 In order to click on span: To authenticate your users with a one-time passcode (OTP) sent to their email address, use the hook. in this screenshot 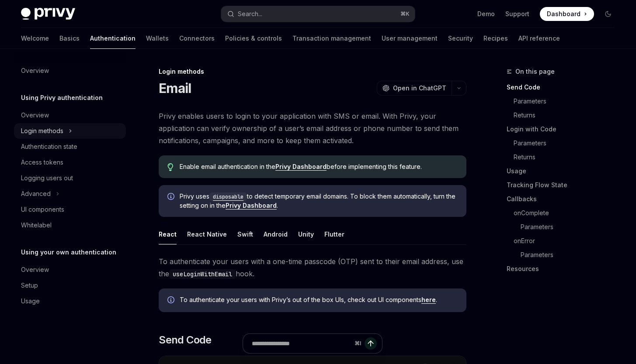, I will do `click(312, 268)`.